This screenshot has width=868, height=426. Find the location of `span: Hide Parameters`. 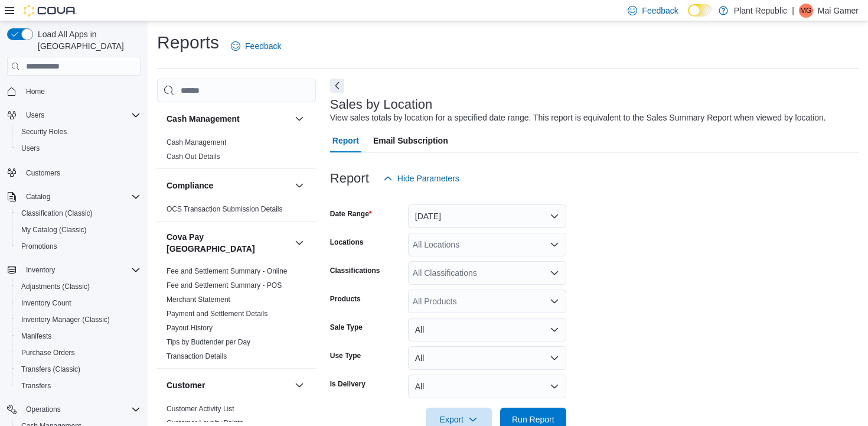

span: Hide Parameters is located at coordinates (428, 178).